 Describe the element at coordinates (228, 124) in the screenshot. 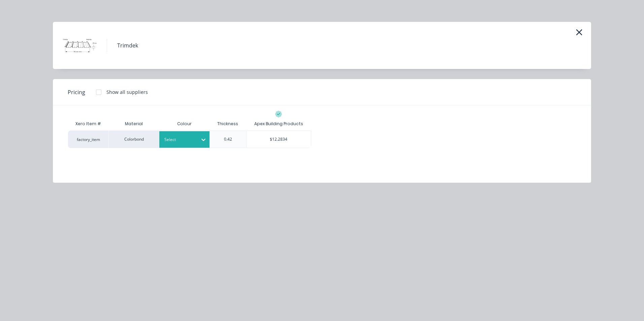

I see `div: Thickness` at that location.